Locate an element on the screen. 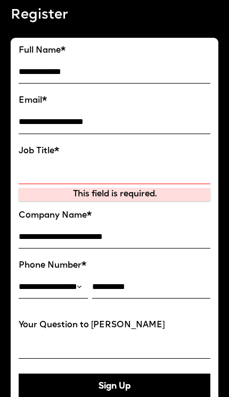 This screenshot has height=397, width=229. label: Email is located at coordinates (114, 101).